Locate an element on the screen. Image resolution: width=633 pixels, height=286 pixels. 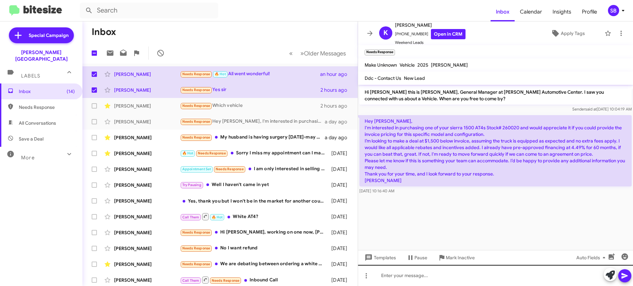
div: We are debating between ordering a white canyon denali 2026 or just getting a 2025 white canyon d... is located at coordinates (254, 264).